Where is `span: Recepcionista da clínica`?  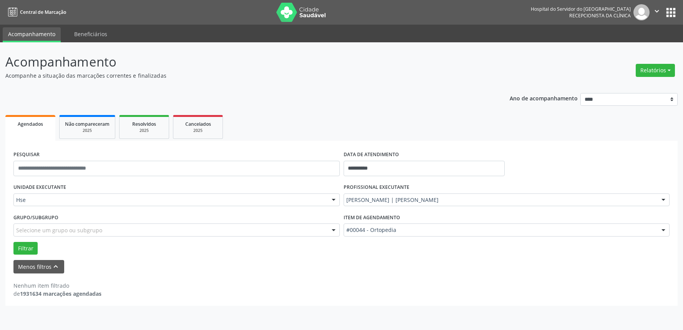 span: Recepcionista da clínica is located at coordinates (600, 15).